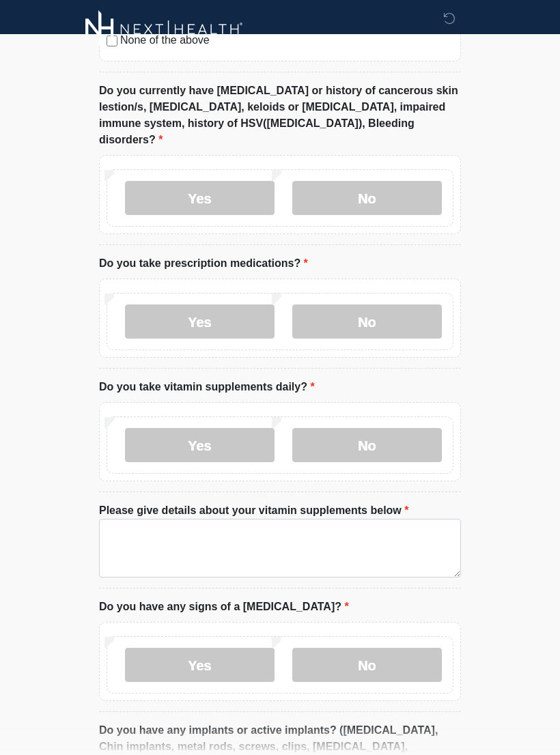  I want to click on img: Next-Health Logo, so click(164, 29).